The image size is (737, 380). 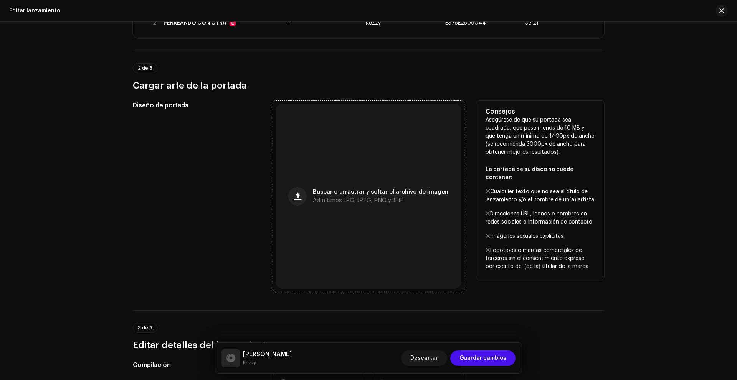 I want to click on h5: Diseño de portada, so click(x=196, y=105).